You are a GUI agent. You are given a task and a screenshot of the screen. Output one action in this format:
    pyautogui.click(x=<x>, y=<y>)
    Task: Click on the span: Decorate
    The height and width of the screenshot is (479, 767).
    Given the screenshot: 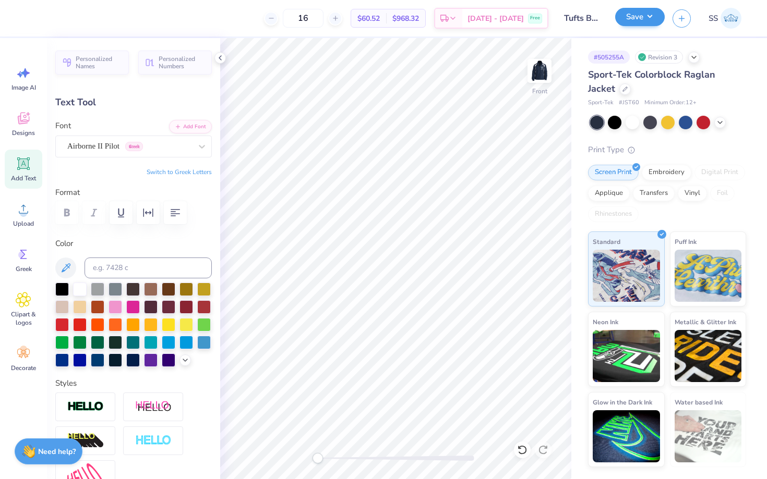 What is the action you would take?
    pyautogui.click(x=23, y=368)
    